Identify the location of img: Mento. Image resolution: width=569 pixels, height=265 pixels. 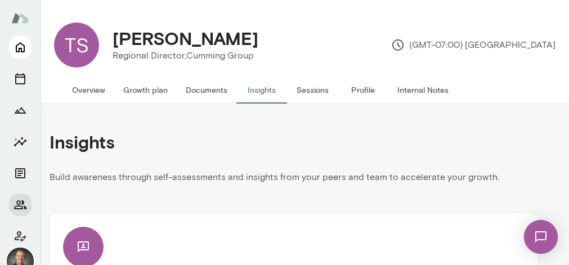
(20, 18).